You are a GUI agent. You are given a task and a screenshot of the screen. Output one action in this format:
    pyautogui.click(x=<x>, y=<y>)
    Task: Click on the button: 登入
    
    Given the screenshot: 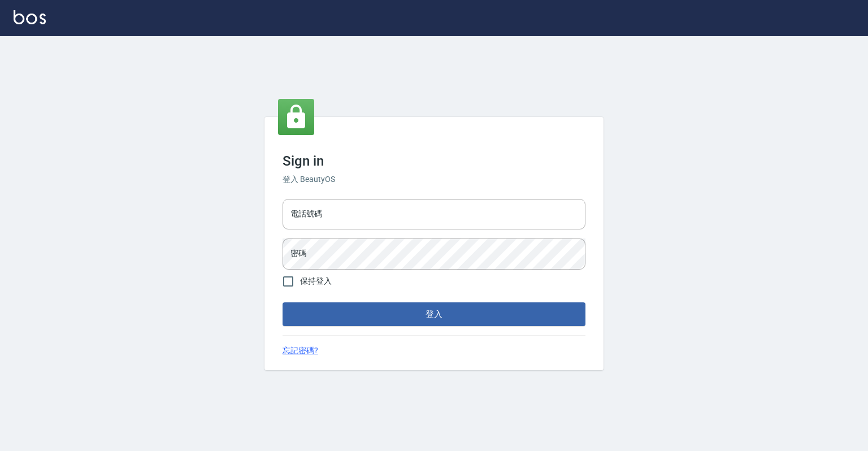 What is the action you would take?
    pyautogui.click(x=434, y=314)
    